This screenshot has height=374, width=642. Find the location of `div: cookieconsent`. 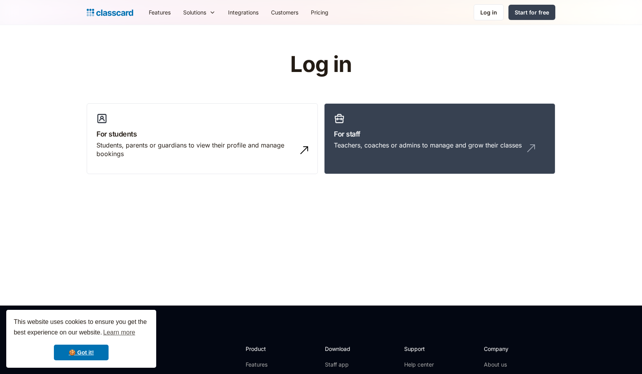

div: cookieconsent is located at coordinates (81, 338).